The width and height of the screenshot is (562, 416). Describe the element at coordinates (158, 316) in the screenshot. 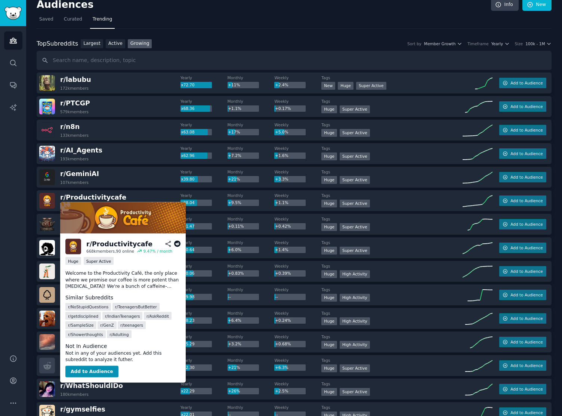

I see `span: r/ AskReddit` at that location.